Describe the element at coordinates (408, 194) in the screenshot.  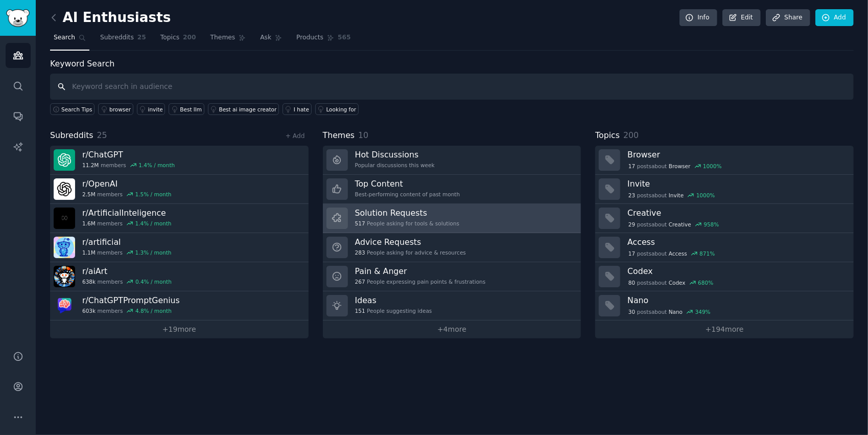
I see `div: Best-performing content of past month` at that location.